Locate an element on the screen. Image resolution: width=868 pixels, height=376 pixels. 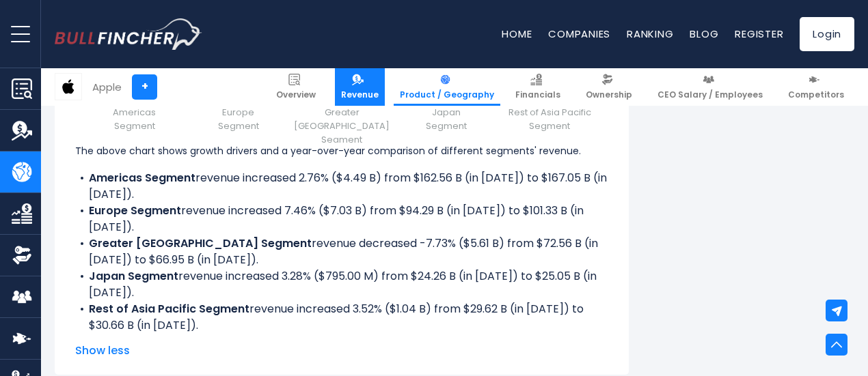
a: Login is located at coordinates (827, 34).